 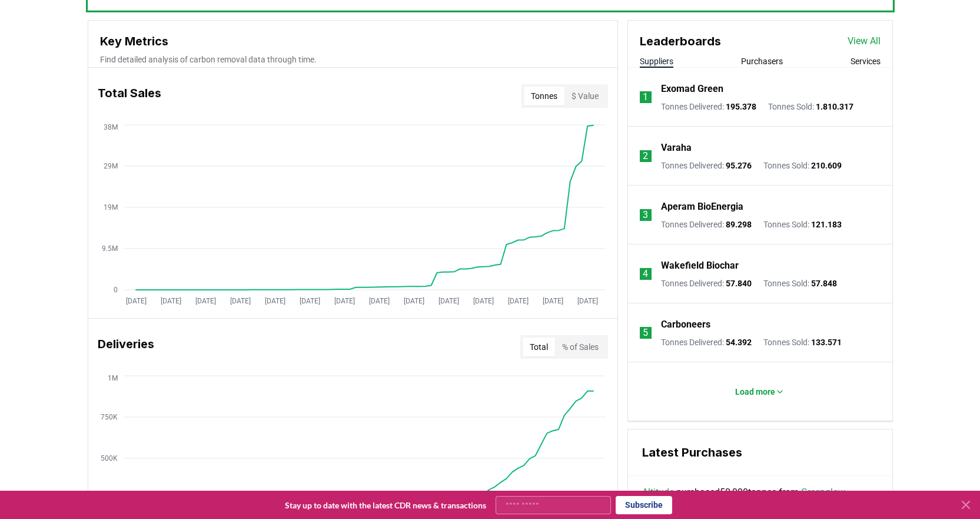 I want to click on h3: Latest Purchases, so click(x=760, y=452).